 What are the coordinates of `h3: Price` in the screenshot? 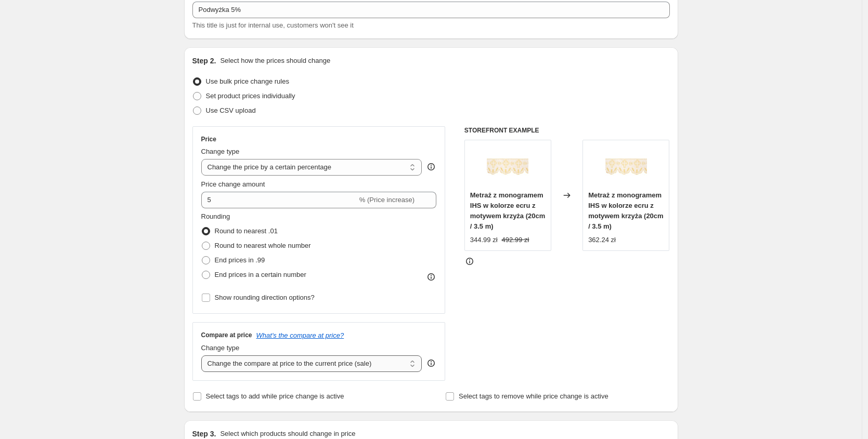 It's located at (208, 139).